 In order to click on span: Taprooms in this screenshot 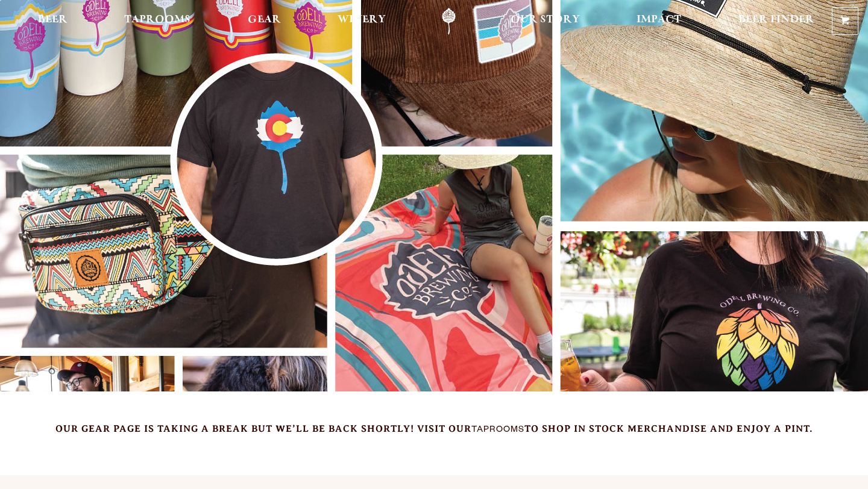, I will do `click(158, 20)`.